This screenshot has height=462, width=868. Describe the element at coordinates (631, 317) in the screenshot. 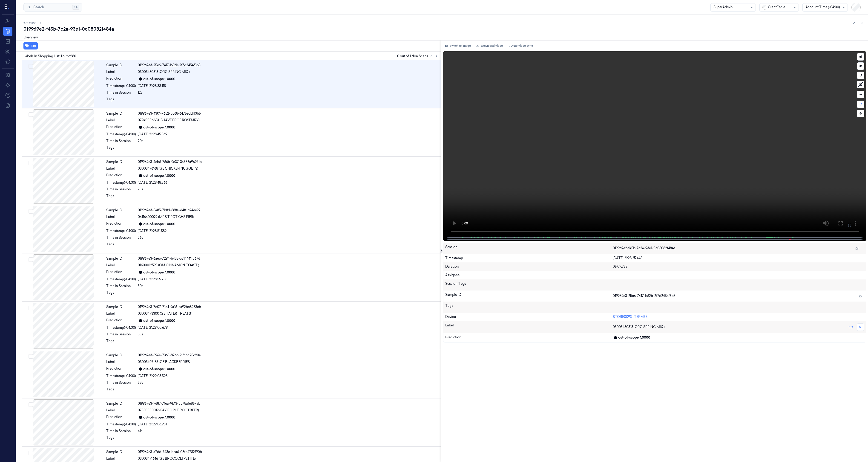

I see `a: STORE0093_TERM381` at that location.